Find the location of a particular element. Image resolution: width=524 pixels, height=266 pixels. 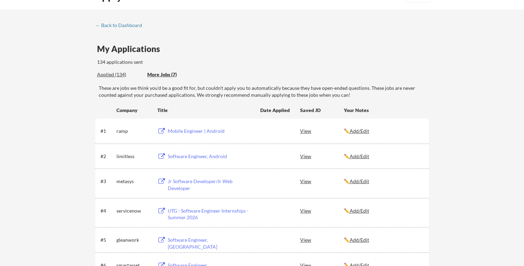

div: These are job applications we think you'd be a good fit for, but couldn't apply you to automatica... is located at coordinates (172, 74).